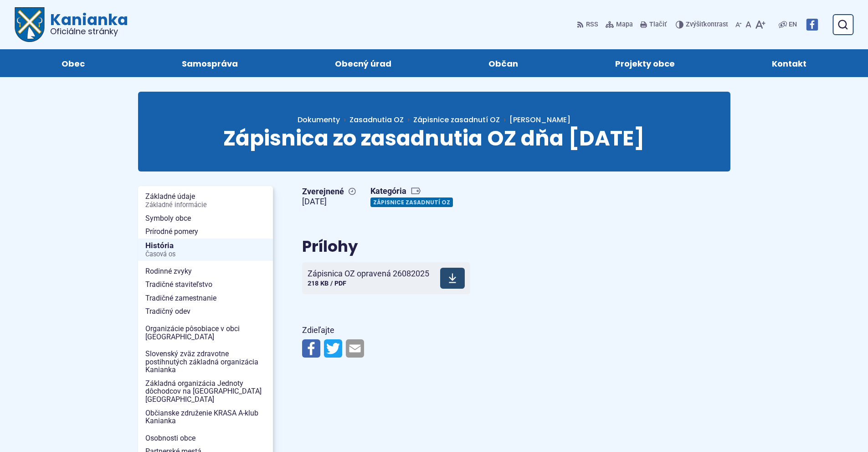  Describe the element at coordinates (592, 25) in the screenshot. I see `span: RSS` at that location.